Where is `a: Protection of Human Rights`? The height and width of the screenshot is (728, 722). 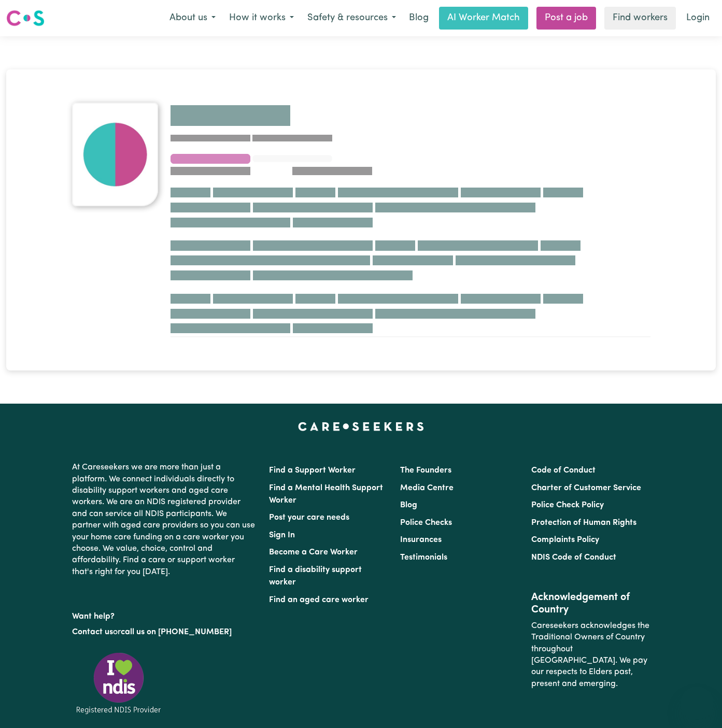 a: Protection of Human Rights is located at coordinates (584, 522).